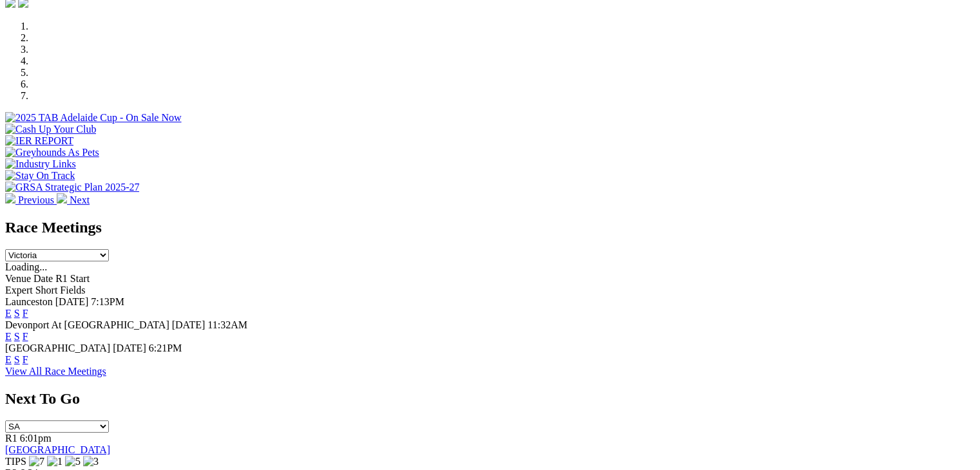 This screenshot has height=470, width=980. Describe the element at coordinates (18, 278) in the screenshot. I see `span: Venue` at that location.